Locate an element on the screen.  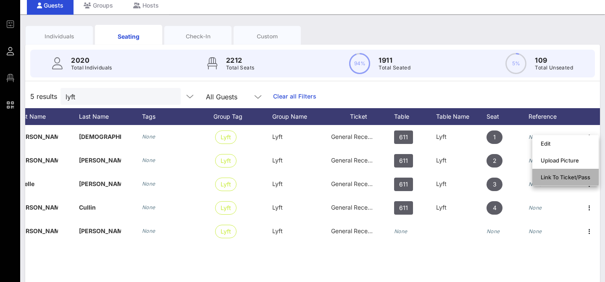
div: Custom is located at coordinates (267, 36).